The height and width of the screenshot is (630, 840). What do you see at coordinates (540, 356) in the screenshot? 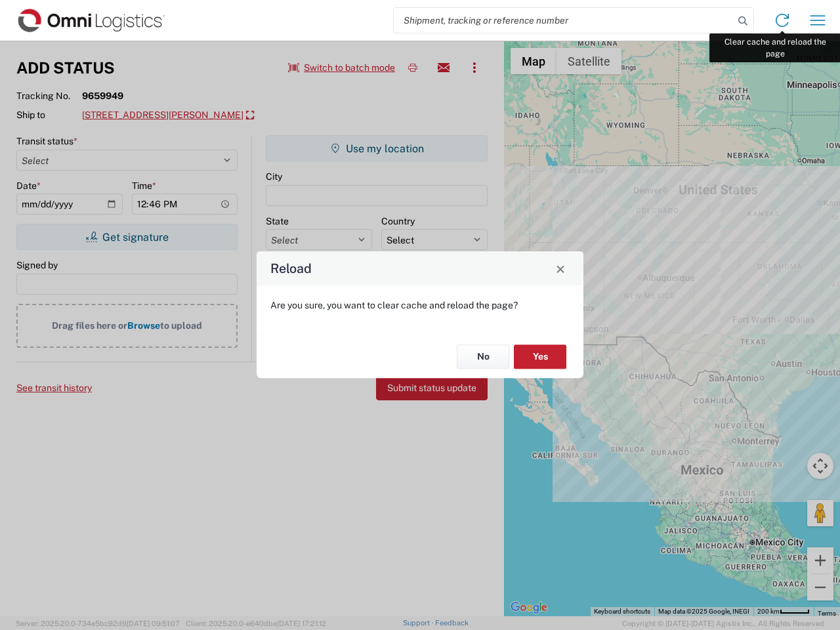
I see `button: Yes` at bounding box center [540, 356].